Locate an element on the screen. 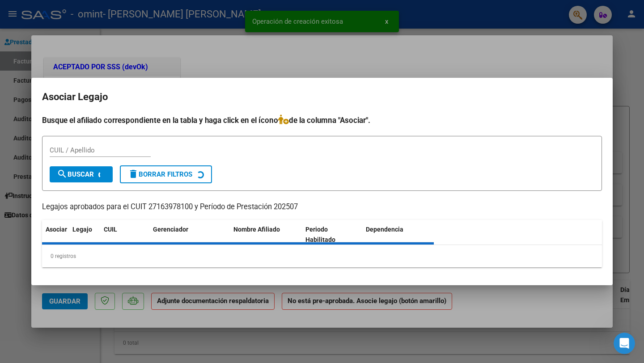 This screenshot has width=644, height=363. span: Buscar is located at coordinates (76, 174).